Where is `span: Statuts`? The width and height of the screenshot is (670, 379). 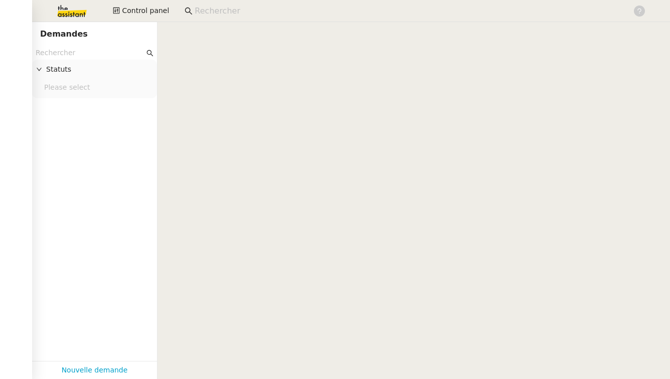 span: Statuts is located at coordinates (99, 69).